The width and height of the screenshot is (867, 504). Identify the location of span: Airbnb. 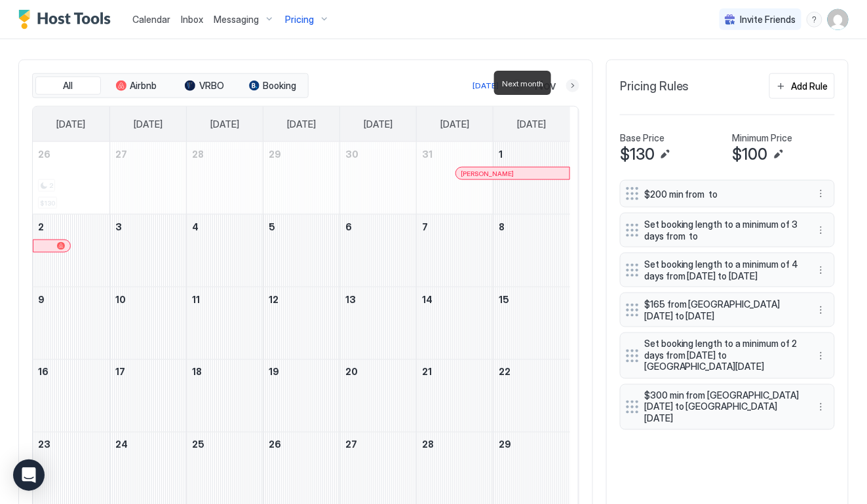
(144, 86).